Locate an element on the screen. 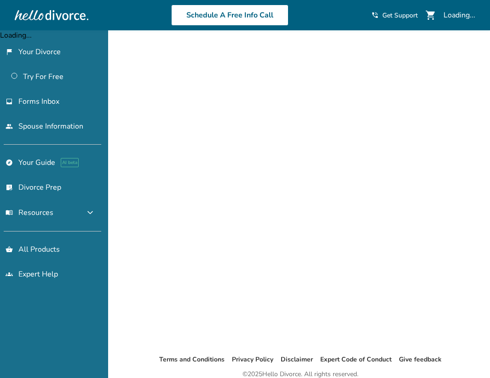 This screenshot has width=490, height=378. span: flag_2 is located at coordinates (9, 52).